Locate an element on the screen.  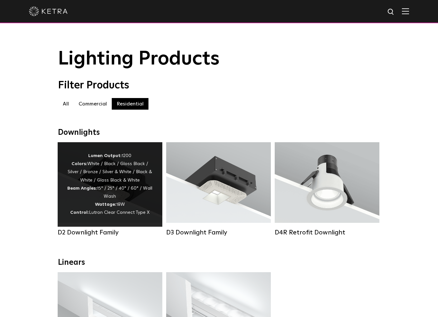
strong: Colors: is located at coordinates (79, 164).